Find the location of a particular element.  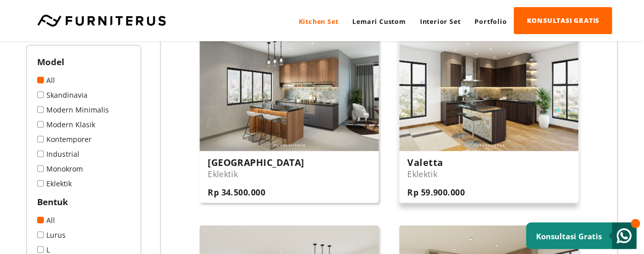

h2: Model is located at coordinates (83, 62).